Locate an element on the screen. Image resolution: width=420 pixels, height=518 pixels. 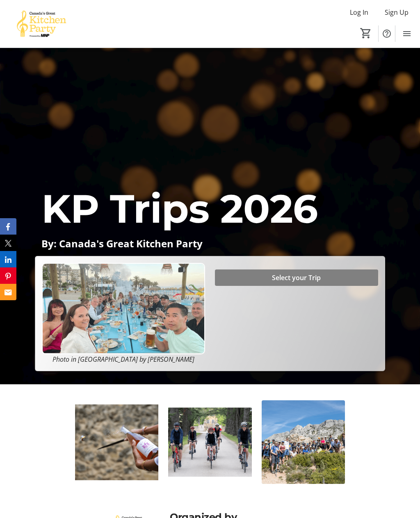
img: Canada’s Great Kitchen Party's Logo is located at coordinates (41, 24).